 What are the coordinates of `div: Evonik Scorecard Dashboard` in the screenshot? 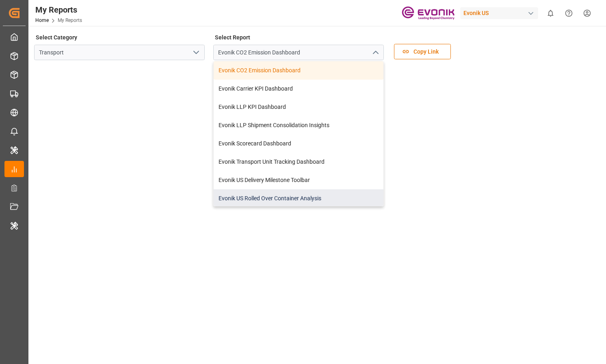 It's located at (298, 143).